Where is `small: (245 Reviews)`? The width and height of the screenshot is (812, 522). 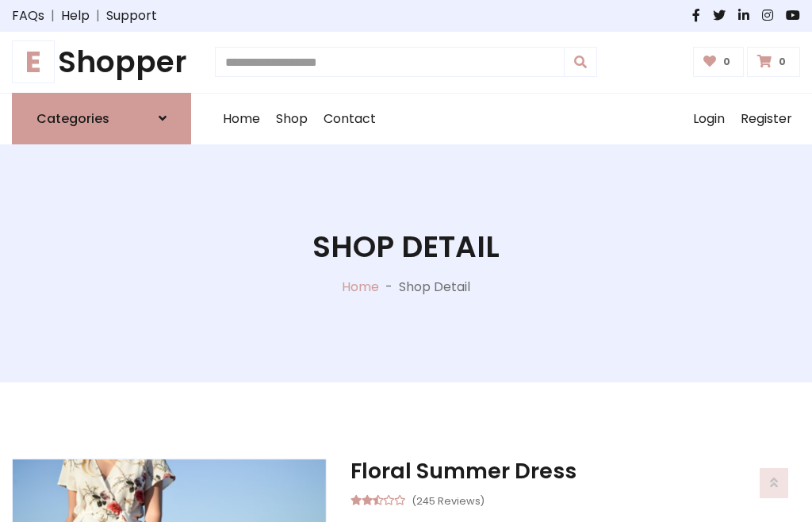 small: (245 Reviews) is located at coordinates (448, 500).